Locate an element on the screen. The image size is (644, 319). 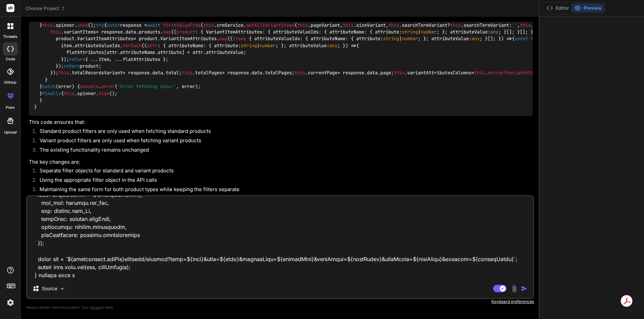
img: attachment is located at coordinates (514, 289).